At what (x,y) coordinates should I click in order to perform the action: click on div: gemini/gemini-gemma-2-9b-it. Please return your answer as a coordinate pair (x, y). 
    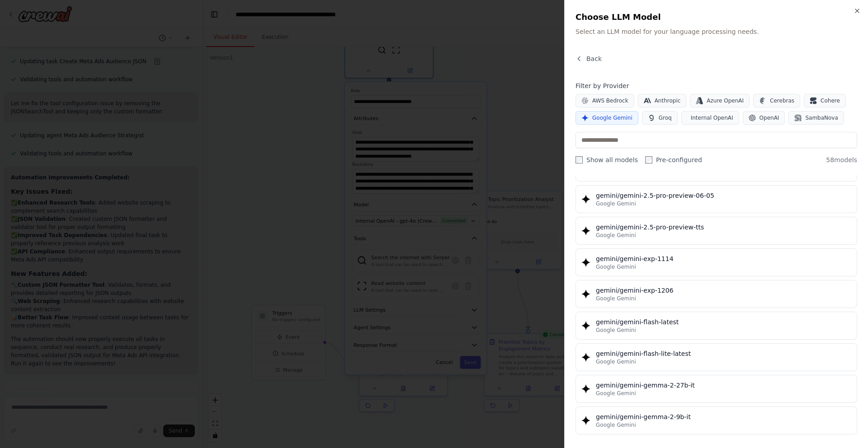
    Looking at the image, I should click on (723, 417).